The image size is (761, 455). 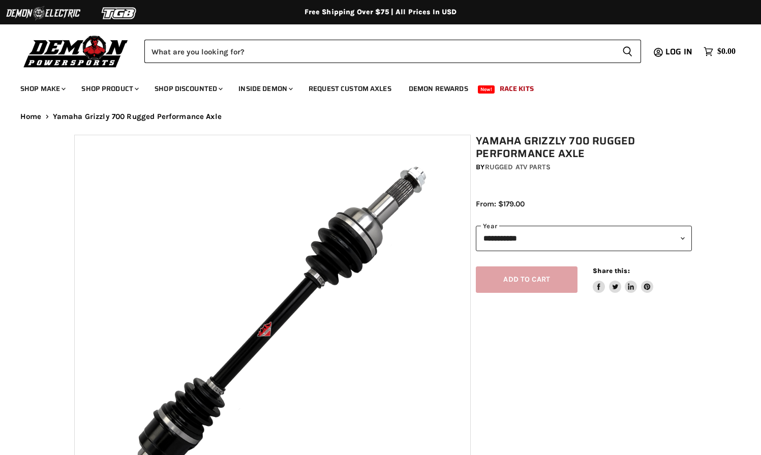 I want to click on a: Race Kits, so click(x=517, y=88).